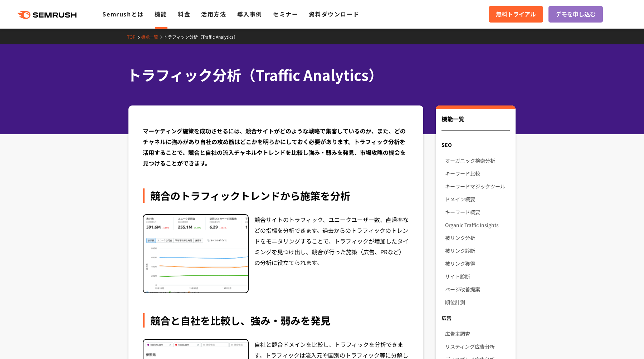 The width and height of the screenshot is (644, 359). Describe the element at coordinates (478, 199) in the screenshot. I see `a: ドメイン概要` at that location.